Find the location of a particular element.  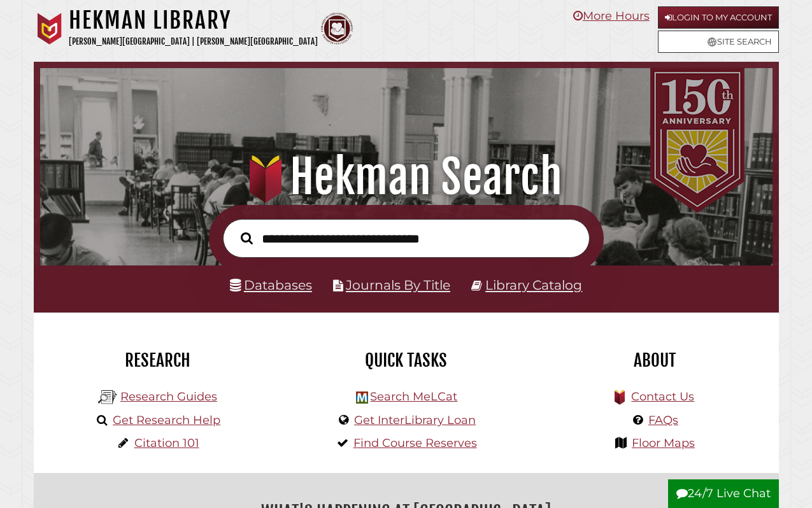

h2: Research is located at coordinates (158, 360).